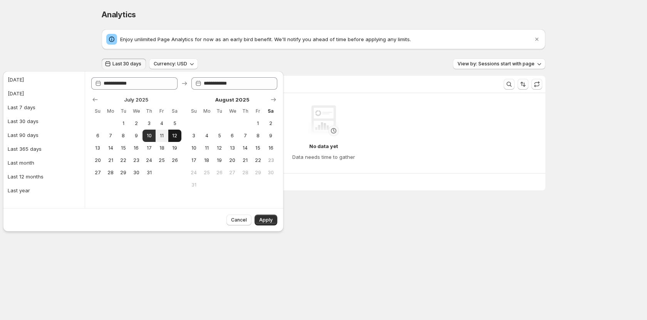 The height and width of the screenshot is (320, 647). I want to click on span: 1, so click(123, 124).